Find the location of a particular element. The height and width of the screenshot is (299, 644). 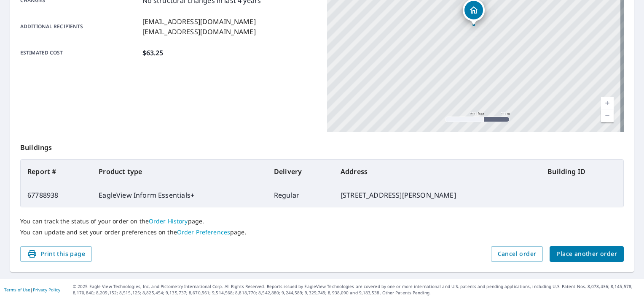

a: Terms of Use is located at coordinates (17, 289).